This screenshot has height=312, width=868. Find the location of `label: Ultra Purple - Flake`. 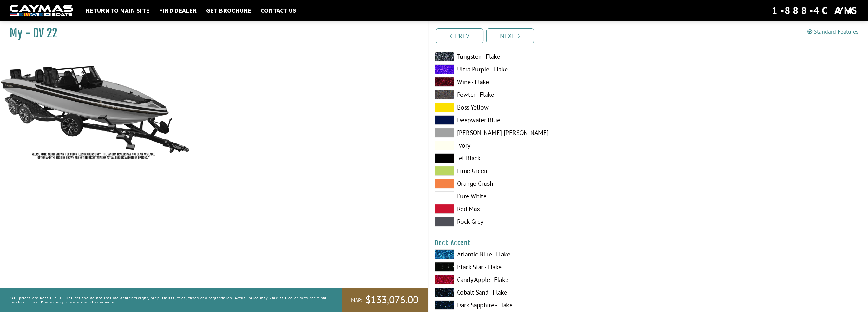

label: Ultra Purple - Flake is located at coordinates (539, 69).